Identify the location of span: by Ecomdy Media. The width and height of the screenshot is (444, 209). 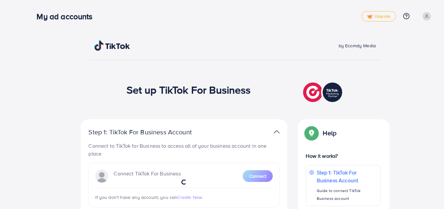
(357, 46).